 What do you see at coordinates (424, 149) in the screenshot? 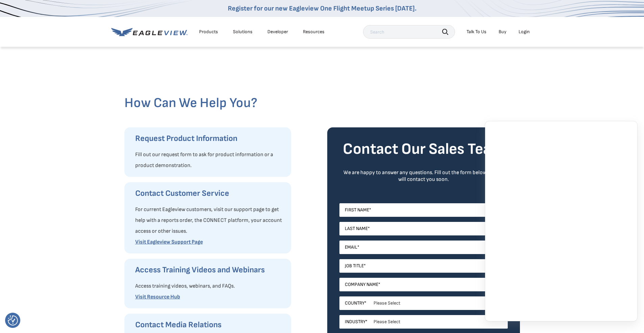
I see `strong: Contact Our Sales Team` at bounding box center [424, 149].